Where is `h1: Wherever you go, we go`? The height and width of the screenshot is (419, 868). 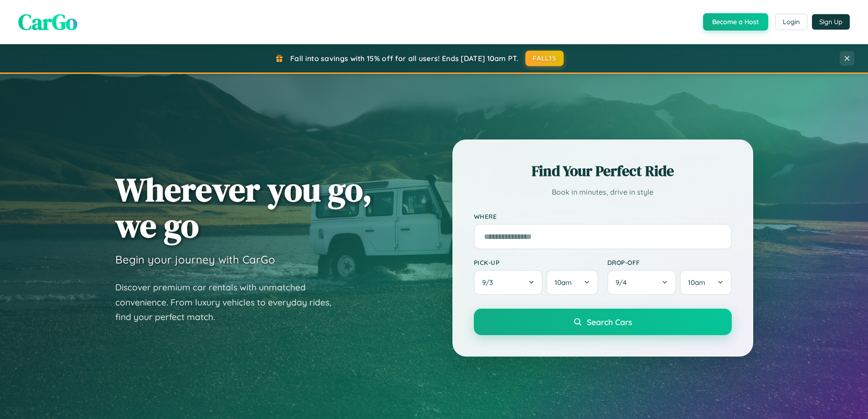
h1: Wherever you go, we go is located at coordinates (244, 207).